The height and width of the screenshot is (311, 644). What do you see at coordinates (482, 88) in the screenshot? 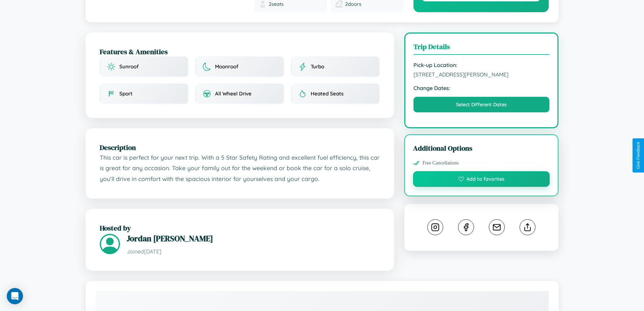
I see `strong: Change Dates:` at bounding box center [482, 88].